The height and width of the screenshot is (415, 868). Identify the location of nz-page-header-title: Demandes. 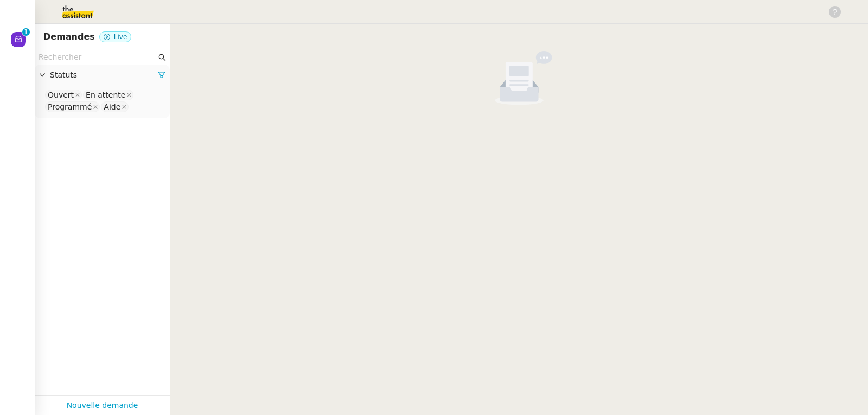
(69, 36).